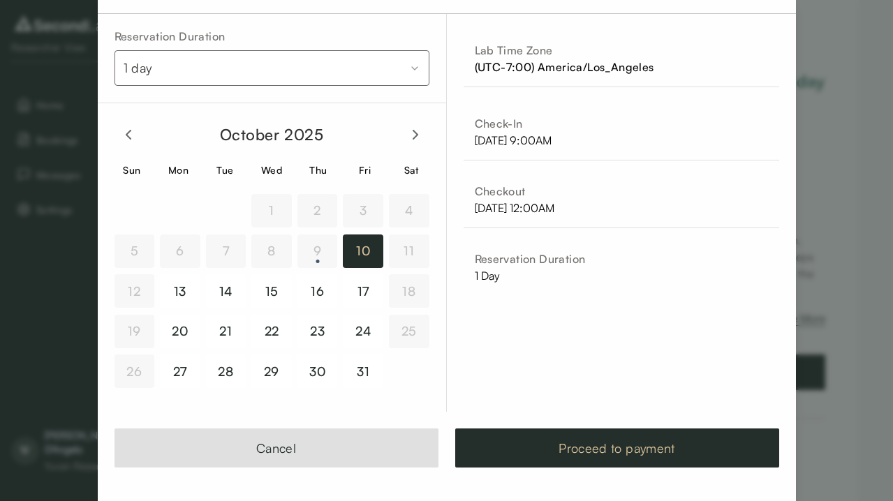  I want to click on button: Proceed to payment, so click(617, 448).